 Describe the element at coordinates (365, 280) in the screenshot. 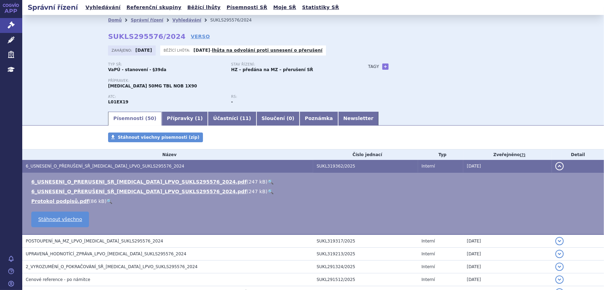

I see `td: SUKL291512/2025` at that location.